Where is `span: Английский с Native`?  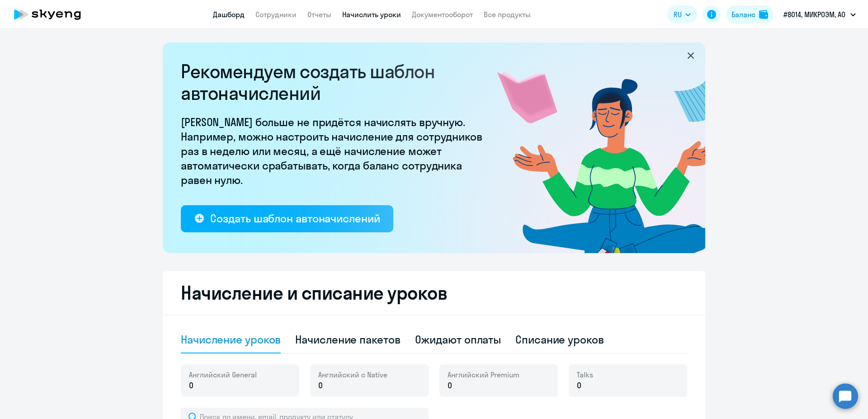
span: Английский с Native is located at coordinates (353, 375).